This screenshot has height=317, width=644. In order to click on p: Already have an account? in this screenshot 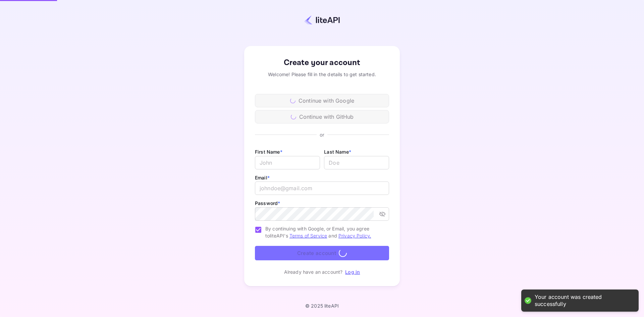, I will do `click(313, 272)`.